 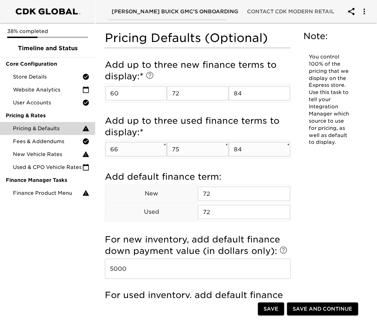 What do you see at coordinates (47, 64) in the screenshot?
I see `span: Core Configuration` at bounding box center [47, 64].